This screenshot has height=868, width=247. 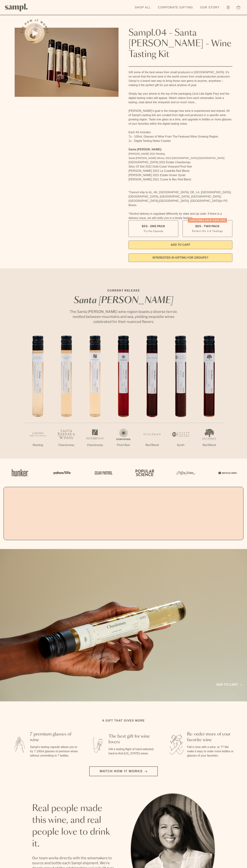 I want to click on img: Artboard_4_28b4d326-c26e-48f9-9c80-911f17d6414e_x450.png, so click(x=144, y=473).